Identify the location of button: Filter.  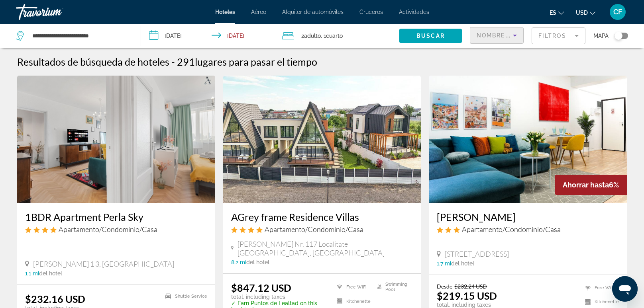
(558, 36).